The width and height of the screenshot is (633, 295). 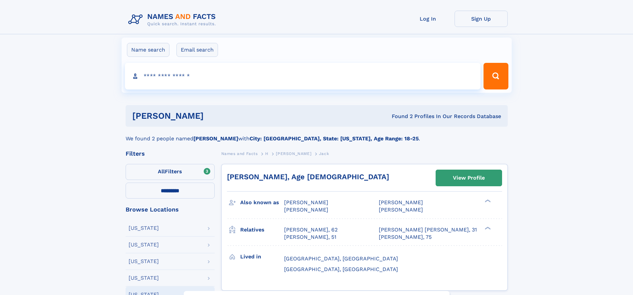 I want to click on a: Names and Facts, so click(x=240, y=153).